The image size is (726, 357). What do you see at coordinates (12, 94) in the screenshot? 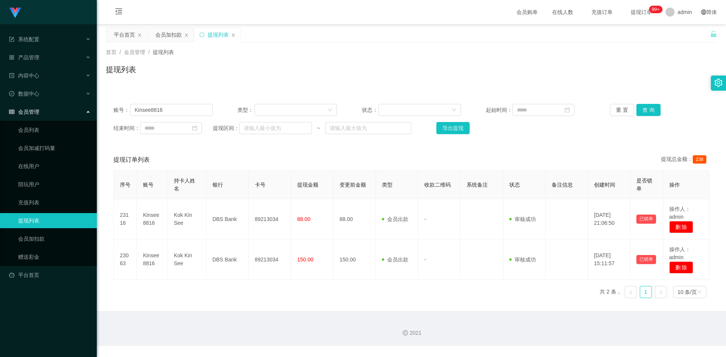
I see `i: 图标: check-circle-o` at bounding box center [12, 94].